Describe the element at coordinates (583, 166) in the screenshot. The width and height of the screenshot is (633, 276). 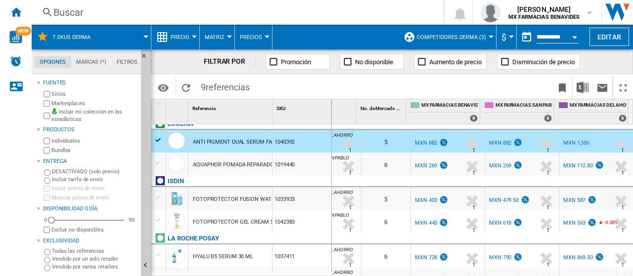
I see `div: MXN 112.80` at that location.